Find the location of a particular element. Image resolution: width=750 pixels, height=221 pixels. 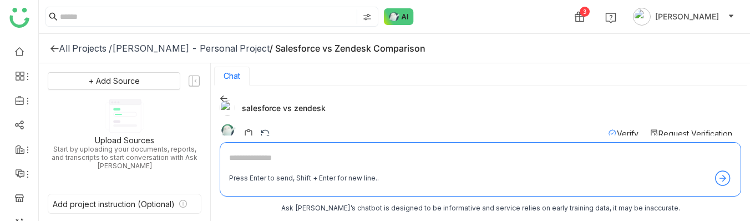

div: All Projects / is located at coordinates (85, 48).